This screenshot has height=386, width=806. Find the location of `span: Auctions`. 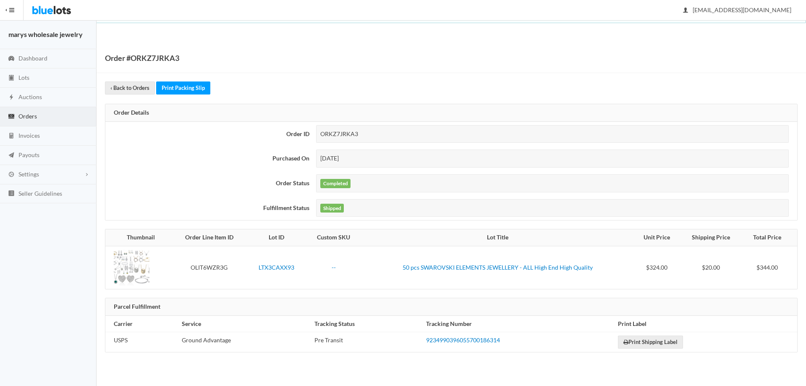

span: Auctions is located at coordinates (30, 97).